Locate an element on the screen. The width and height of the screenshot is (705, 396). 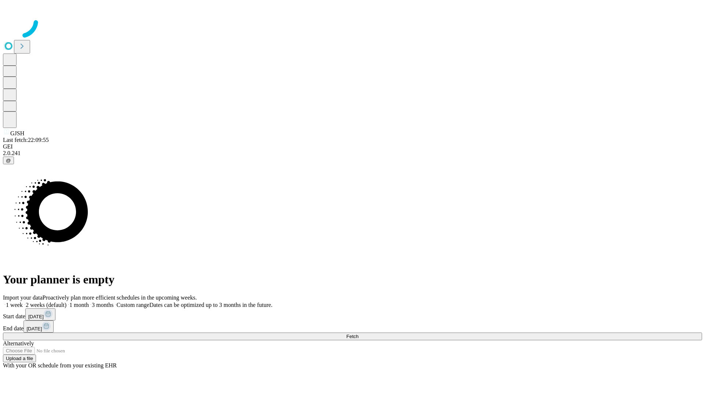
span: Dates can be optimized up to 3 months in the future. is located at coordinates (211, 305).